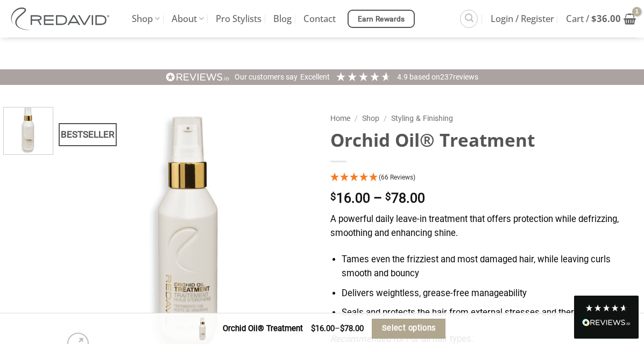 The width and height of the screenshot is (644, 344). Describe the element at coordinates (262, 329) in the screenshot. I see `strong: Orchid Oil® Treatment` at that location.